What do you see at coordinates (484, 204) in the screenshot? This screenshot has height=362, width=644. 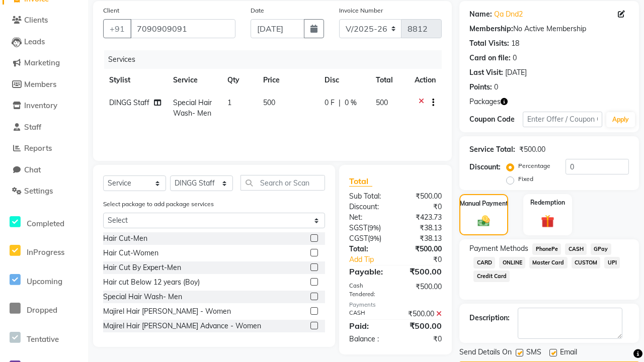 I see `label: Manual Payment` at bounding box center [484, 204].